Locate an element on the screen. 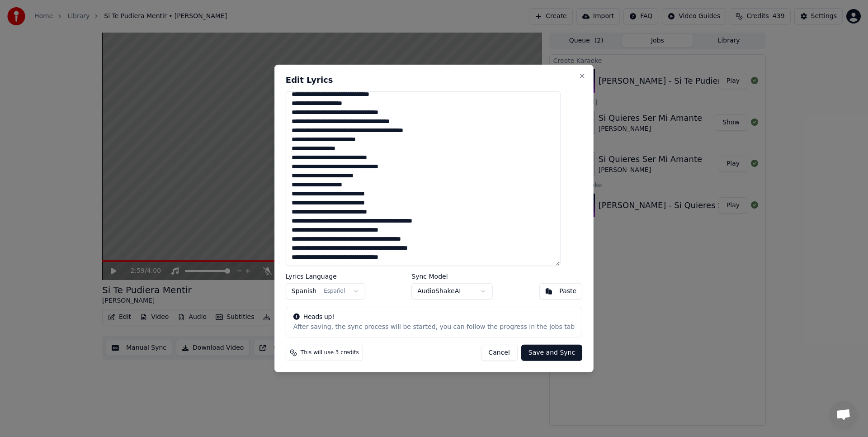 The height and width of the screenshot is (437, 868). div: Paste is located at coordinates (568, 291).